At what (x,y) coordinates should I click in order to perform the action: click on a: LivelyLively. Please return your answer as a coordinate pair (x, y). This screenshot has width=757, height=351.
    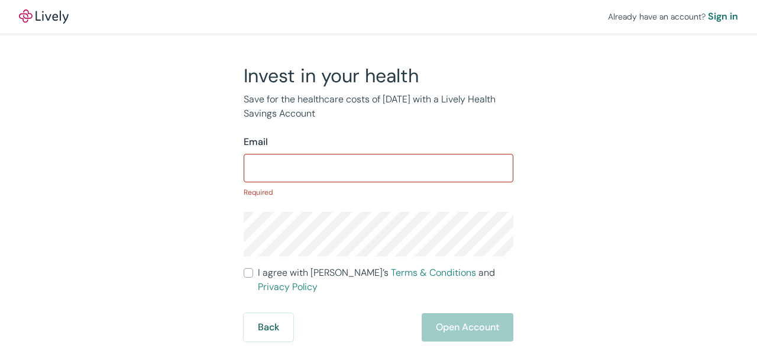
    Looking at the image, I should click on (44, 17).